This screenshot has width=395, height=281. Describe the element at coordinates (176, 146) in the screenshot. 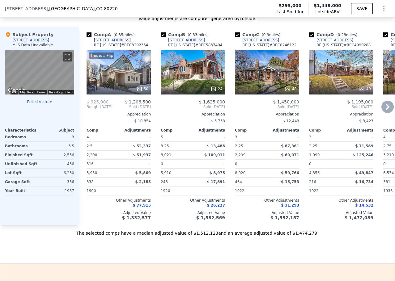

I see `div: 3.25` at that location.